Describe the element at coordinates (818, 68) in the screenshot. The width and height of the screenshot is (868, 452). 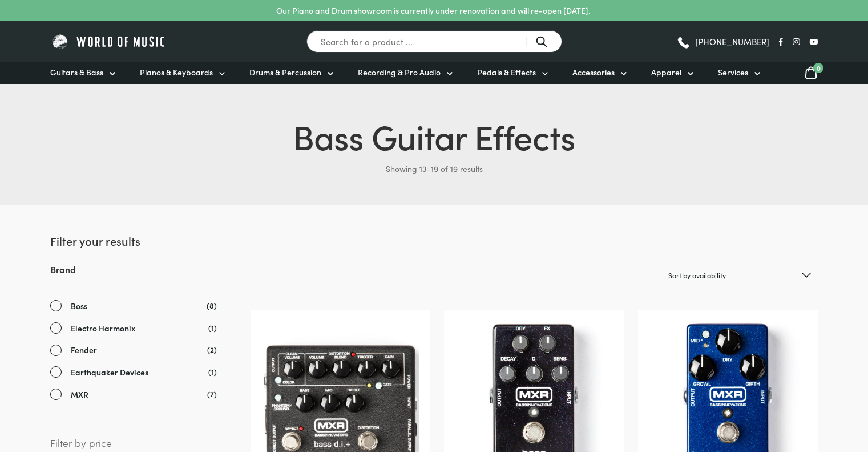
I see `span: 0` at that location.